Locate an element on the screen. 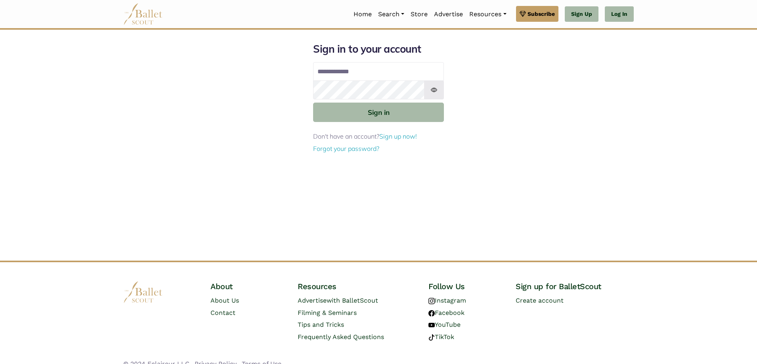 This screenshot has width=757, height=364. a: Frequently Asked Questions is located at coordinates (341, 337).